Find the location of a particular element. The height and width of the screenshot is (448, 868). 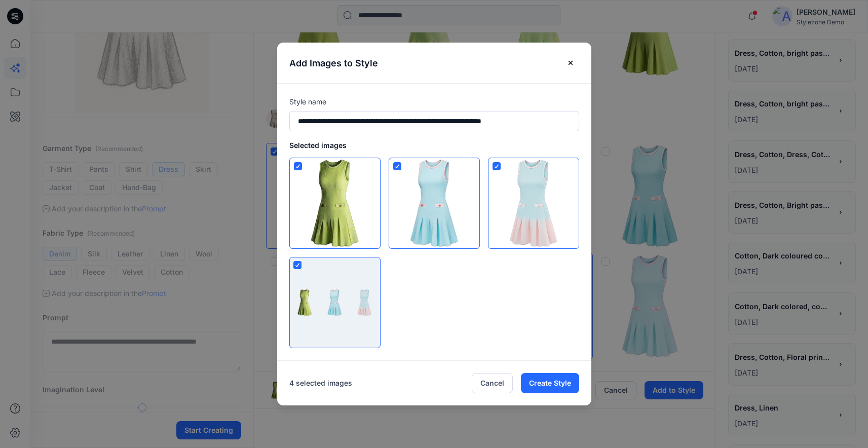

button: Create Style is located at coordinates (550, 383).